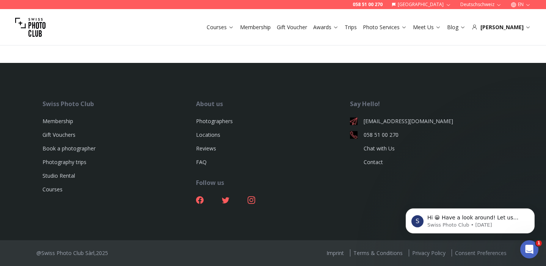 The height and width of the screenshot is (266, 546). I want to click on div: Swiss Photo Club, so click(119, 104).